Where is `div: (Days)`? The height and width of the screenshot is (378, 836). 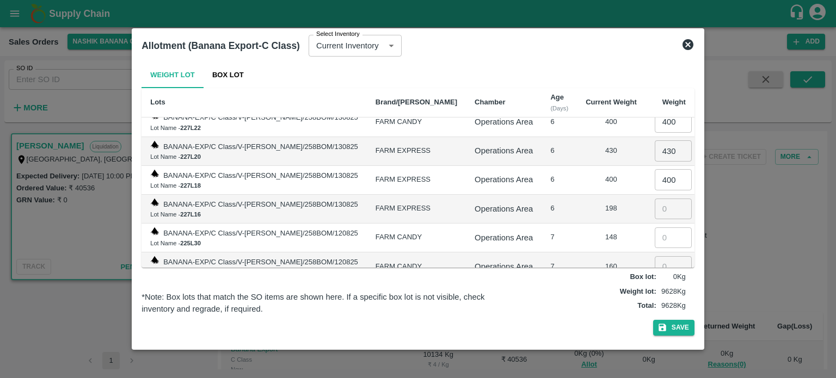
div: (Days) is located at coordinates (559, 108).